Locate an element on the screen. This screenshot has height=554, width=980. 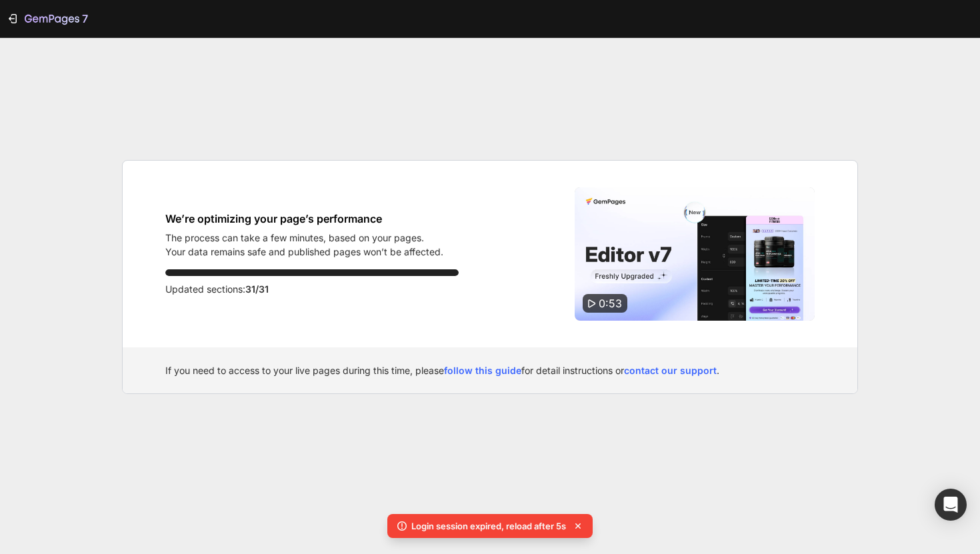
p: Updated sections: is located at coordinates (312, 289).